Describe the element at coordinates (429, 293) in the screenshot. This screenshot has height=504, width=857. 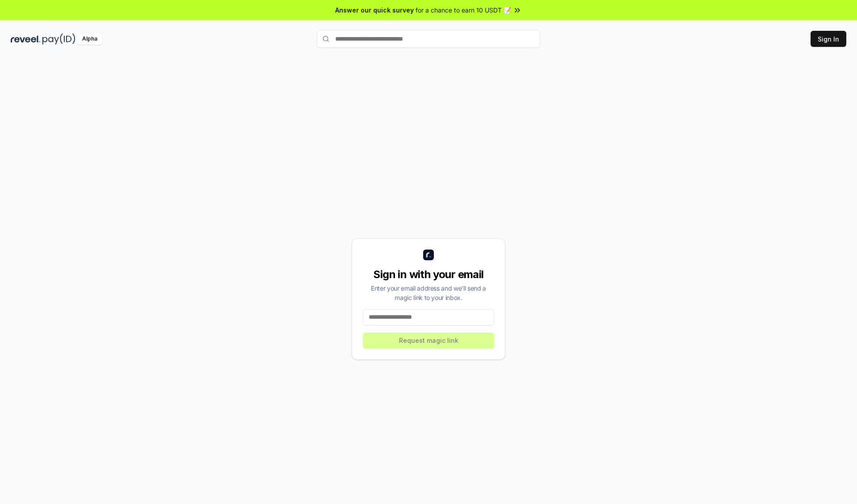
I see `div: Enter your email address and we’ll send a magic link to your inbox.` at that location.